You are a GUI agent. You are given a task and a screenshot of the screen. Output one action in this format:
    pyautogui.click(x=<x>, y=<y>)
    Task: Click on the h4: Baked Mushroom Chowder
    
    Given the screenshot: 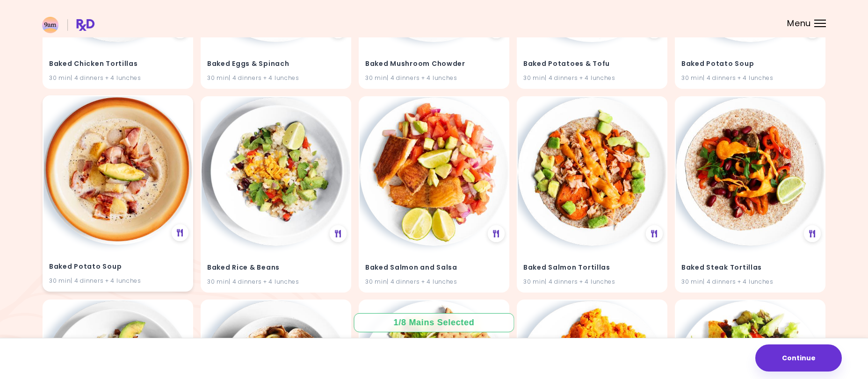 What is the action you would take?
    pyautogui.click(x=434, y=64)
    